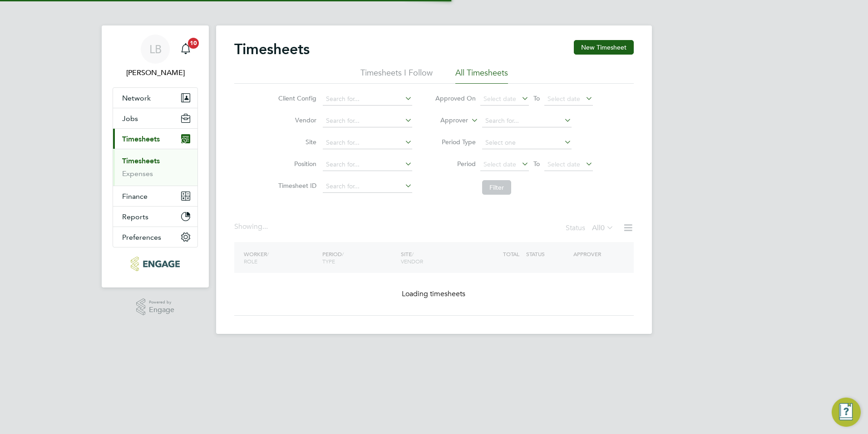 The height and width of the screenshot is (434, 868). What do you see at coordinates (156, 72) in the screenshot?
I see `span: Lauren Bowron` at bounding box center [156, 72].